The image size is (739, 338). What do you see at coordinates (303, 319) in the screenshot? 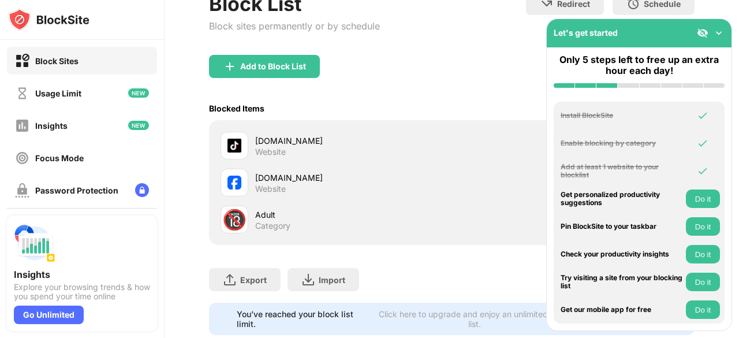
I see `div: You’ve reached your block list limit.` at bounding box center [303, 319].